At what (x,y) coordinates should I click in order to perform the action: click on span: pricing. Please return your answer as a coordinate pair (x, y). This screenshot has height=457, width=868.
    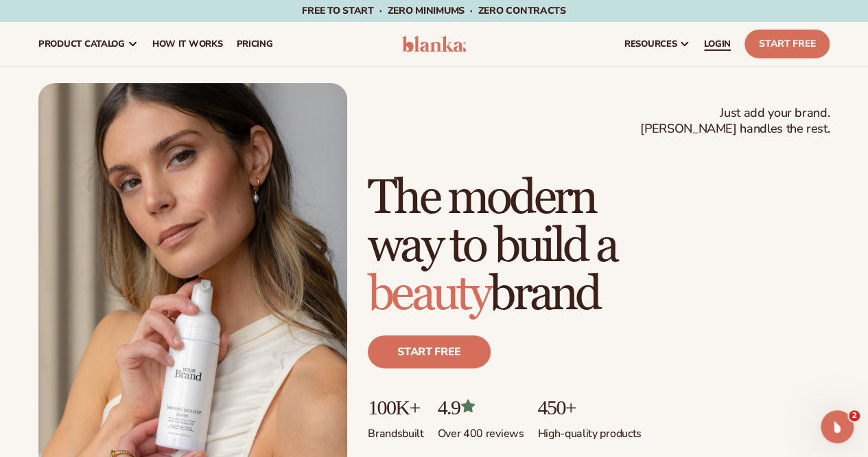
    Looking at the image, I should click on (254, 44).